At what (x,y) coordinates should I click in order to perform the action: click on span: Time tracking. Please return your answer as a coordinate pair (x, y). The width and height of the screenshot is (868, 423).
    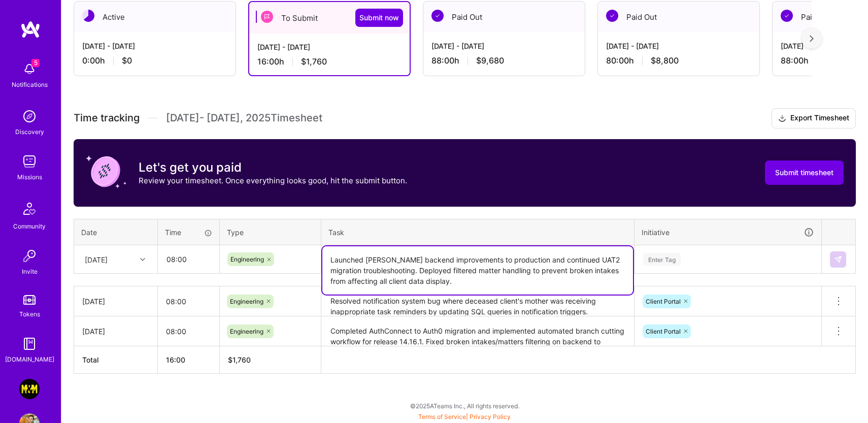
    Looking at the image, I should click on (106, 118).